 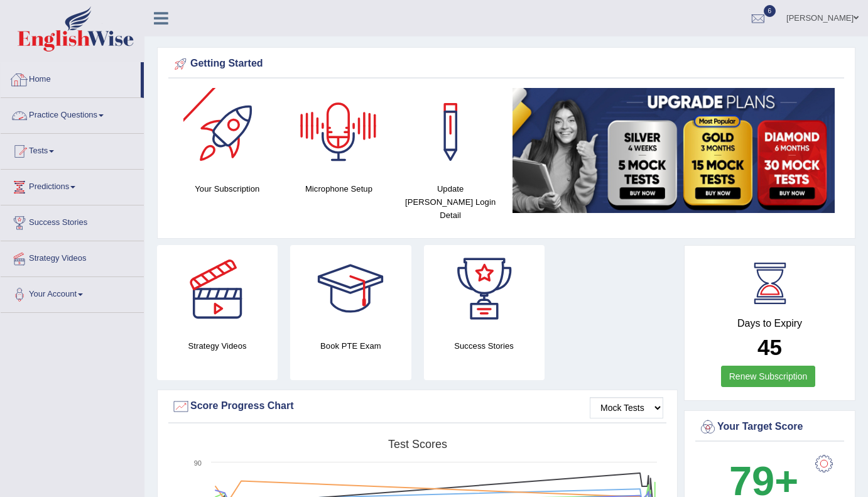 What do you see at coordinates (484, 346) in the screenshot?
I see `h4: Success Stories` at bounding box center [484, 346].